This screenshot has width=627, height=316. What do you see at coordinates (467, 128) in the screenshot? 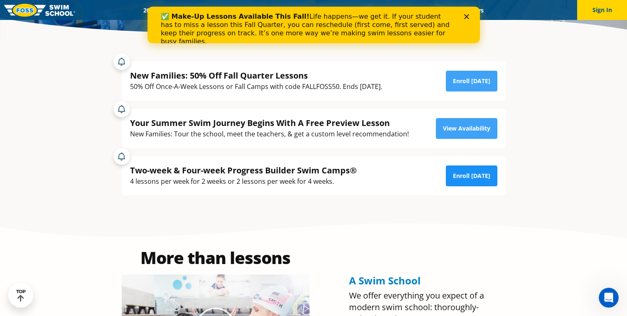
I see `a: View Availability` at bounding box center [467, 128].